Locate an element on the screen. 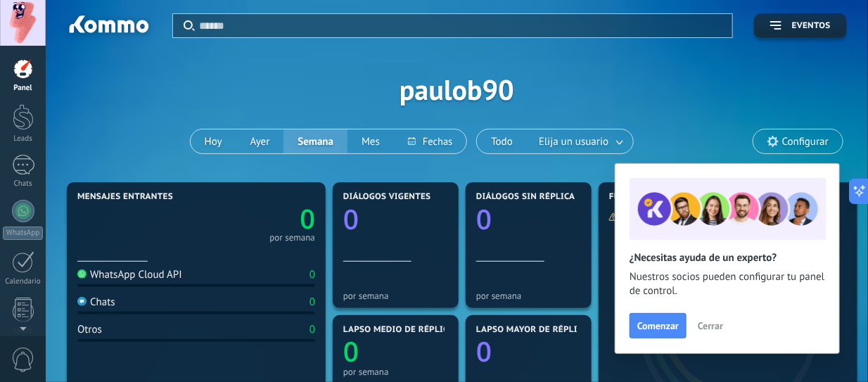  button: Fechas is located at coordinates (430, 141).